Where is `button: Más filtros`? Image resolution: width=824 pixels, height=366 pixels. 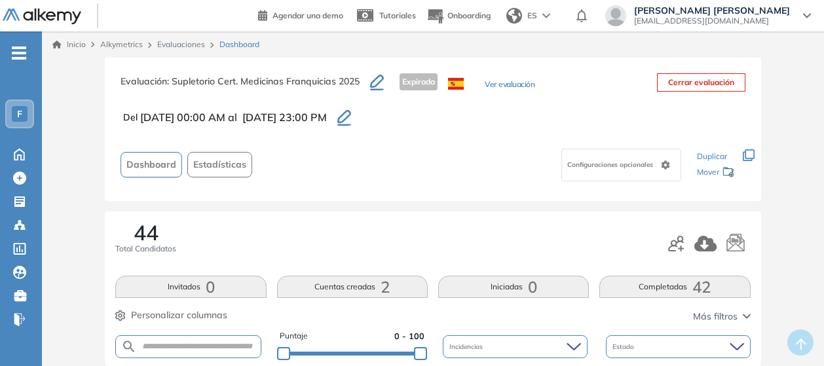 button: Más filtros is located at coordinates (722, 316).